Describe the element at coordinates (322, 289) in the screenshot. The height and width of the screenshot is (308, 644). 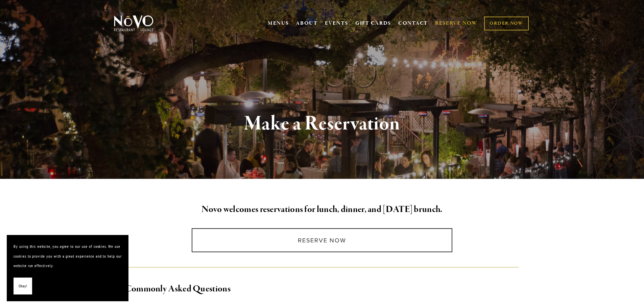
I see `h2: Commonly Asked Questions` at that location.